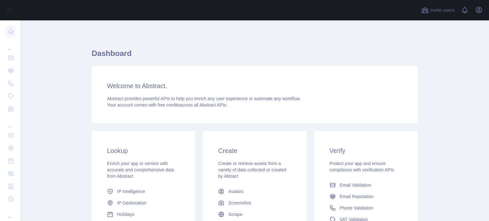  I want to click on span: Enrich your app or service with accurate and comprehensive data from Abstract, so click(141, 170).